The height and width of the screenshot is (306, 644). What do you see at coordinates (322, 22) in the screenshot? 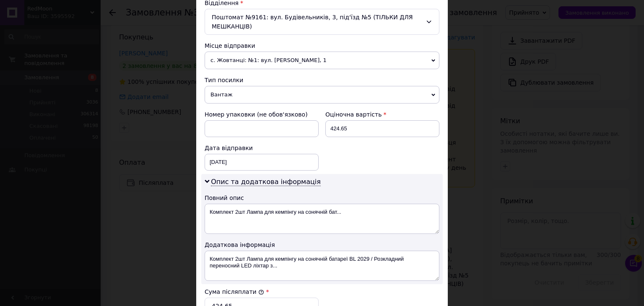
I see `div: Поштомат №9161: вул. Будівельників, 3, під'їзд №5 (ТІЛЬКИ ДЛЯ МЕШКАНЦІВ)` at bounding box center [322, 22].